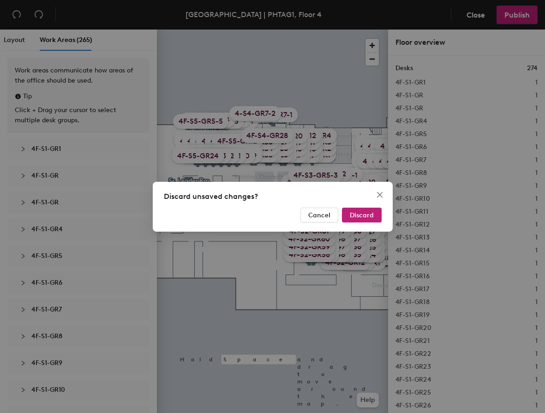 Image resolution: width=545 pixels, height=413 pixels. Describe the element at coordinates (380, 195) in the screenshot. I see `span: Close` at that location.